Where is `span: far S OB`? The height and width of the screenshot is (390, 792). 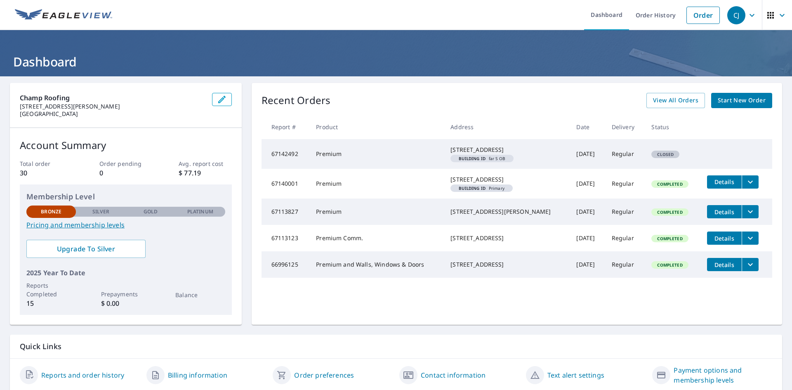 span: far S OB is located at coordinates (482, 158).